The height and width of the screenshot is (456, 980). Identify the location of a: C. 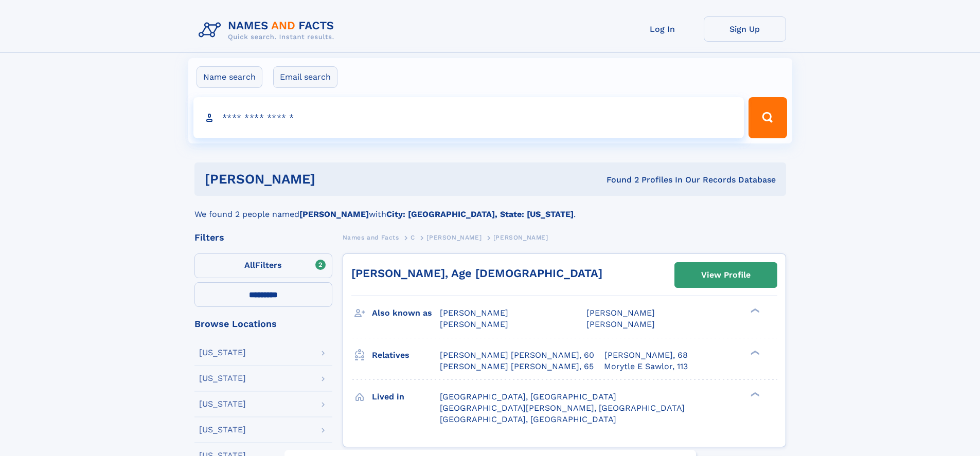
(413, 237).